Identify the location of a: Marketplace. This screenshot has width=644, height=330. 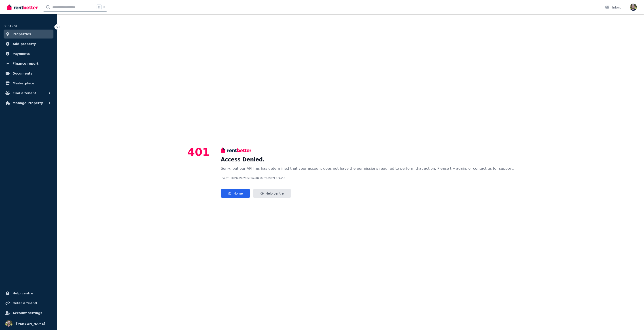
(28, 83).